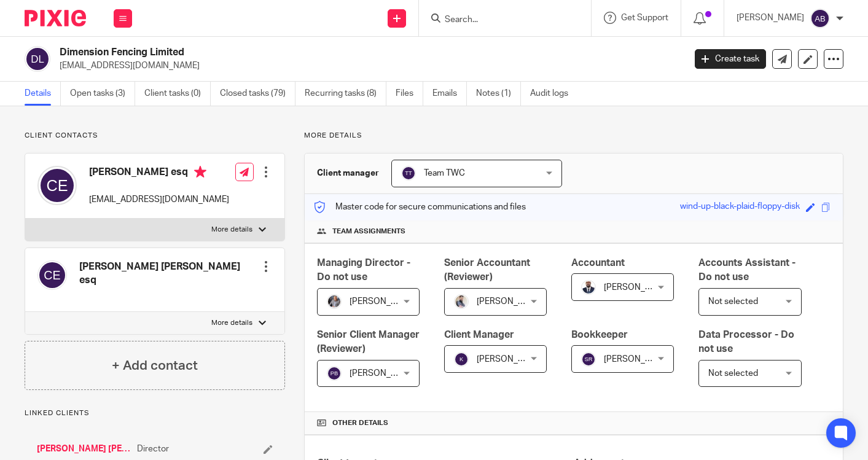  What do you see at coordinates (462, 302) in the screenshot?
I see `img: Pixie%2002.jpg` at bounding box center [462, 302].